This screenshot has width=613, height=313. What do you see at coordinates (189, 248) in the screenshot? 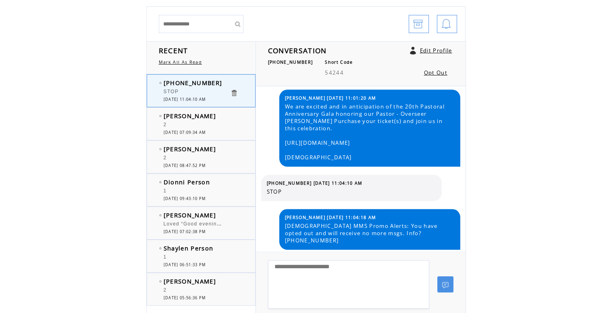
I see `span: Shaylen Person` at bounding box center [189, 248].